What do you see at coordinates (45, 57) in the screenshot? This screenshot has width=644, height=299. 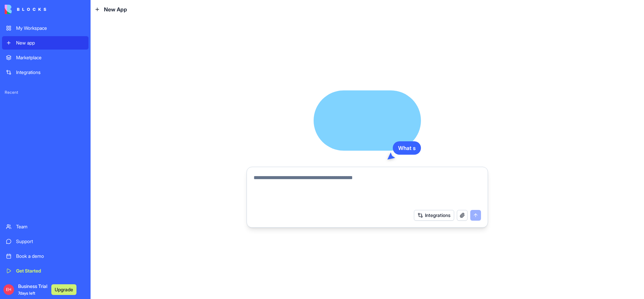 I see `a: Marketplace` at bounding box center [45, 57].